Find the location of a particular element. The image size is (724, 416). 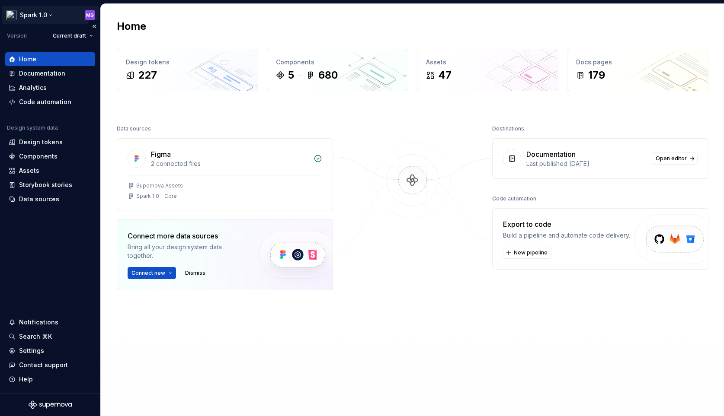

div: MG is located at coordinates (90, 15).